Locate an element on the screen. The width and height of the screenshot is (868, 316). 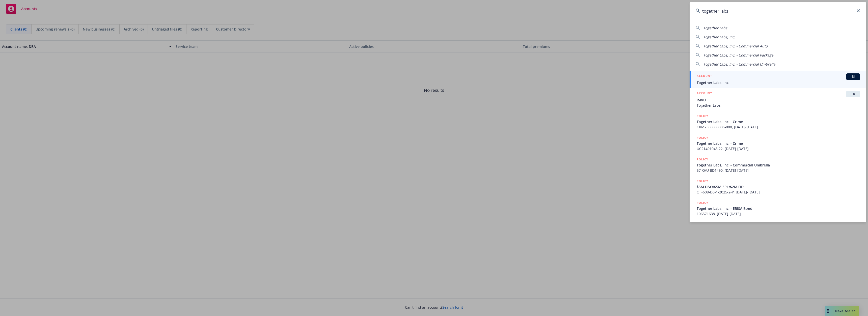
a: ACCOUNTBITogether Labs, Inc. is located at coordinates (778, 79).